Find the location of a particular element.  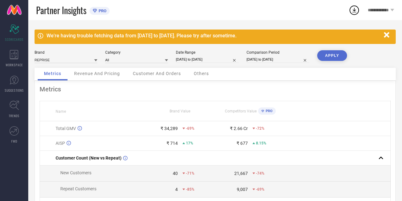

span: Customer Count (New vs Repeat) is located at coordinates (89, 158).